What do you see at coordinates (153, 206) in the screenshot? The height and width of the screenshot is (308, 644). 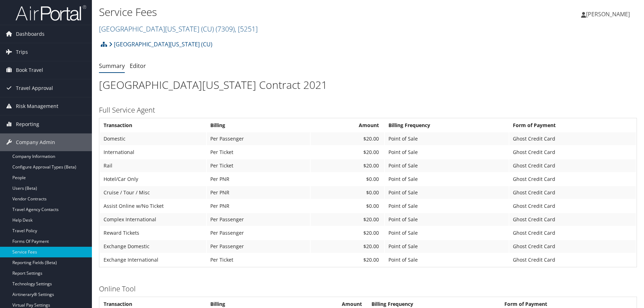 I see `td: Assist Online w/No Ticket` at bounding box center [153, 206].